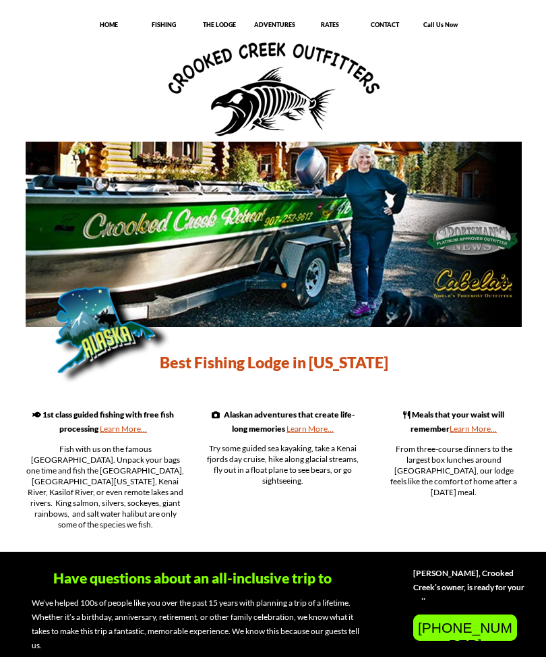 This screenshot has height=657, width=546. I want to click on img: Crooked Creek boat in front of lodge., so click(274, 234).